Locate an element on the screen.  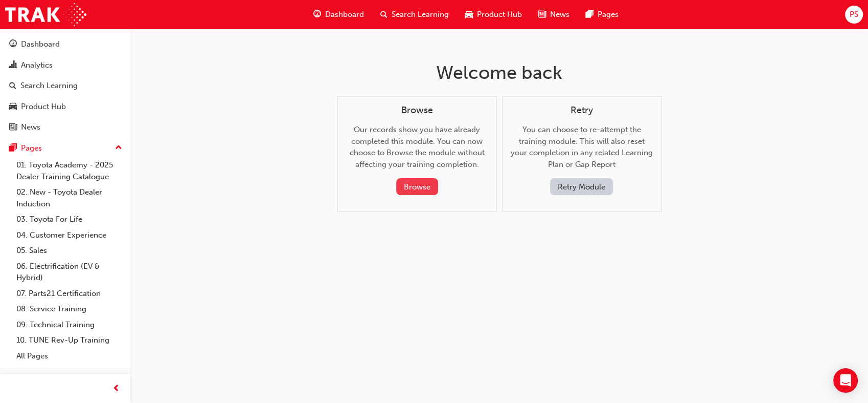
div: Search Learning is located at coordinates (49, 86).